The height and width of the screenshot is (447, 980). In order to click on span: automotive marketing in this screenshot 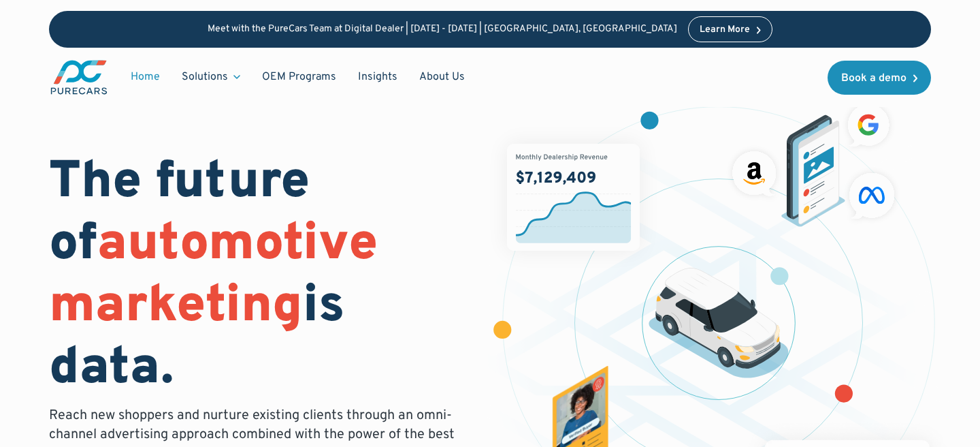, I will do `click(213, 276)`.